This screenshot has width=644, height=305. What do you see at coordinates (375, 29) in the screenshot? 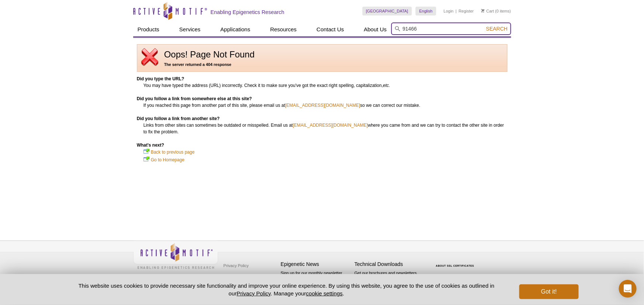
I see `a: About Us` at bounding box center [375, 29].